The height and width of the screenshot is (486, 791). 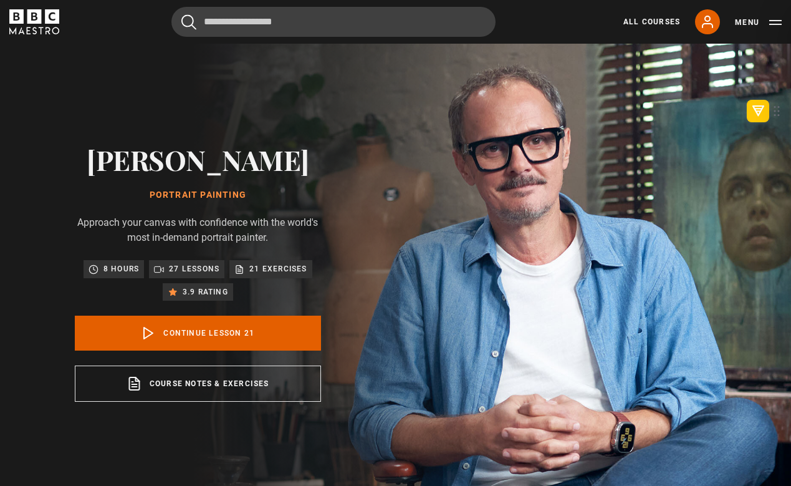 What do you see at coordinates (34, 22) in the screenshot?
I see `svg: BBC Maestro` at bounding box center [34, 22].